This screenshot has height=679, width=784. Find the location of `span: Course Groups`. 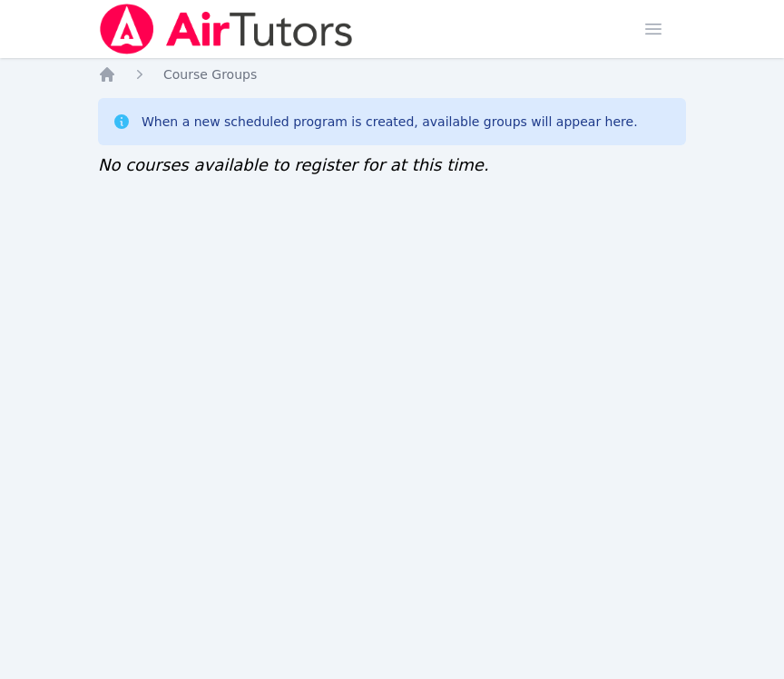

span: Course Groups is located at coordinates (210, 75).